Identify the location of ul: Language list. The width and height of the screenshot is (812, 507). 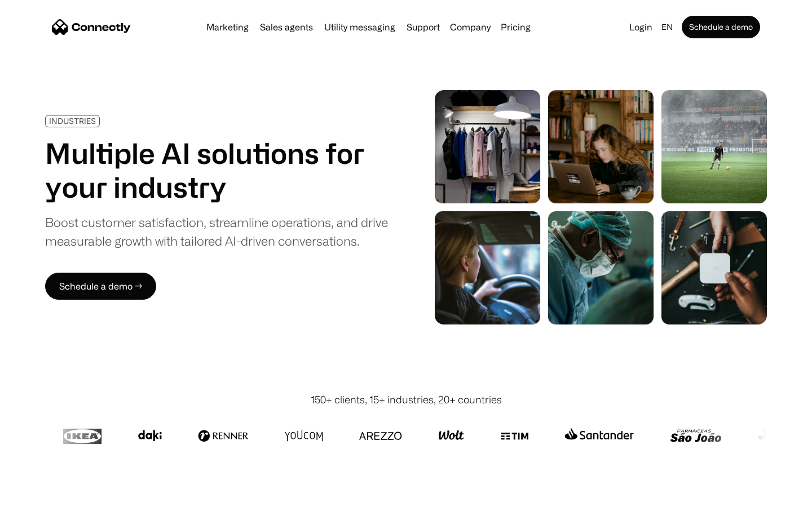
(45, 496).